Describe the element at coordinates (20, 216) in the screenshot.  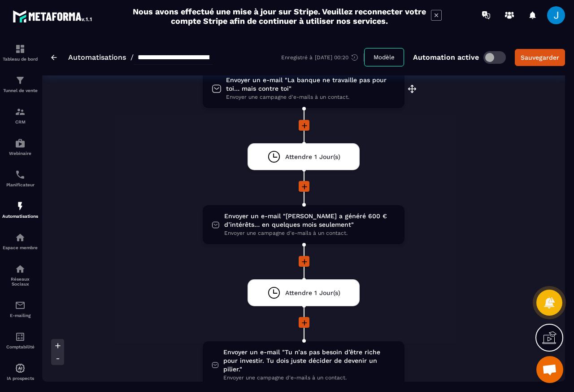
I see `p: Automatisations` at that location.